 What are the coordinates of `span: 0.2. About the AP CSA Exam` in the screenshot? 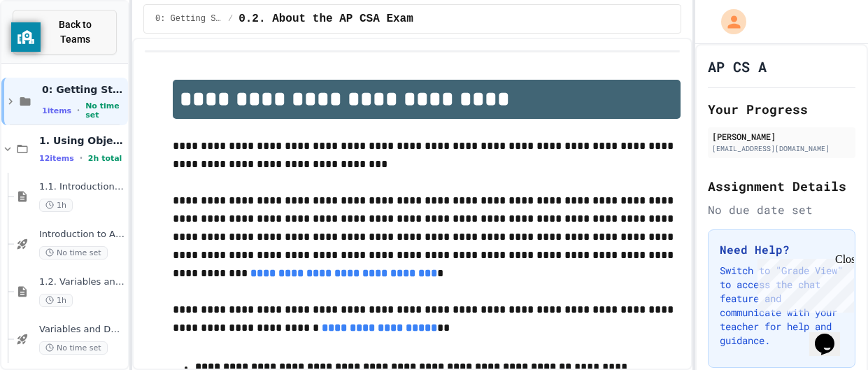 It's located at (326, 19).